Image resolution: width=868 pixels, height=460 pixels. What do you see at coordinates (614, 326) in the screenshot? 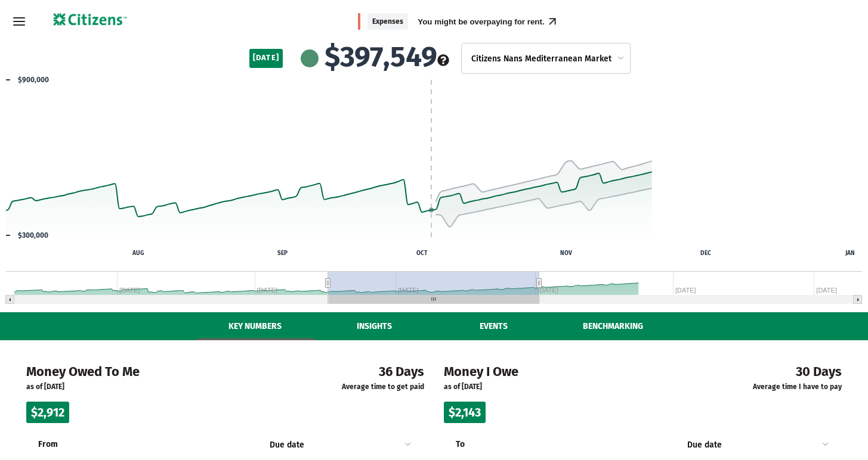
I see `button: Benchmarking` at bounding box center [614, 326].